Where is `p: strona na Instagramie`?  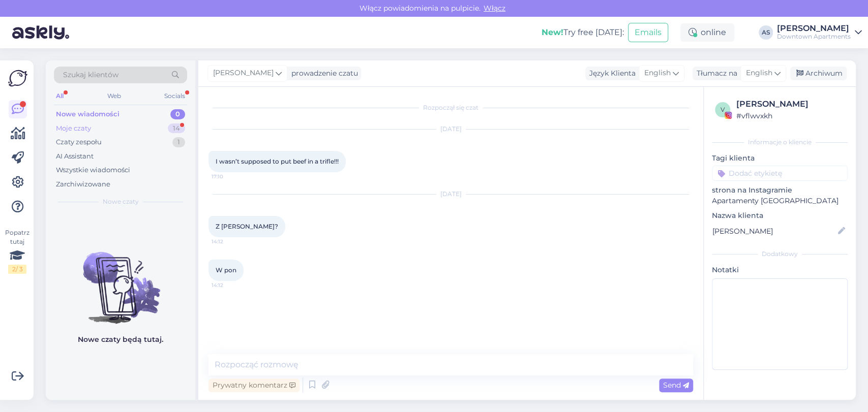
p: strona na Instagramie is located at coordinates (780, 190).